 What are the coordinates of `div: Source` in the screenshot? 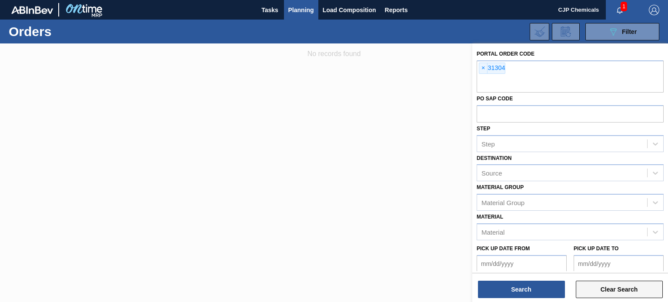 It's located at (492, 173).